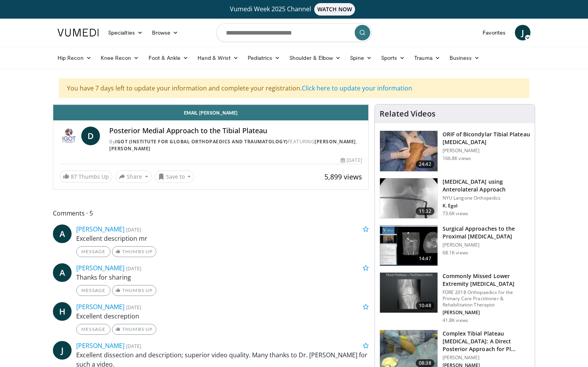  I want to click on span: Comments 5, so click(211, 214).